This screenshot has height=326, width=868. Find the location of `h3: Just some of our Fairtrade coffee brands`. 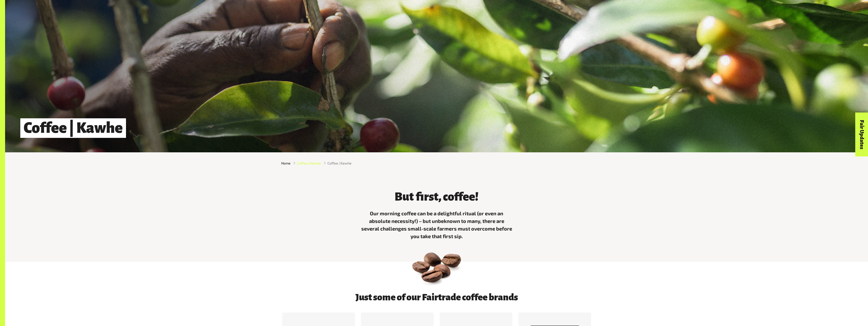

h3: Just some of our Fairtrade coffee brands is located at coordinates (437, 297).